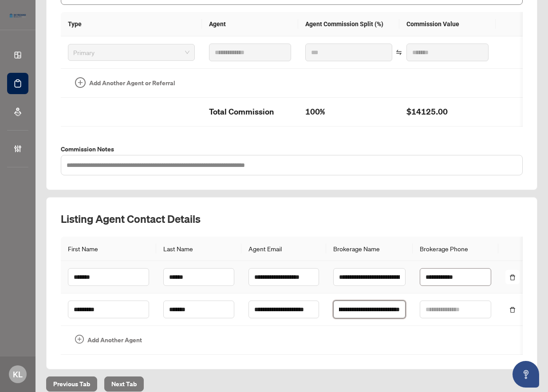 The image size is (548, 392). I want to click on label: Commission Notes, so click(292, 149).